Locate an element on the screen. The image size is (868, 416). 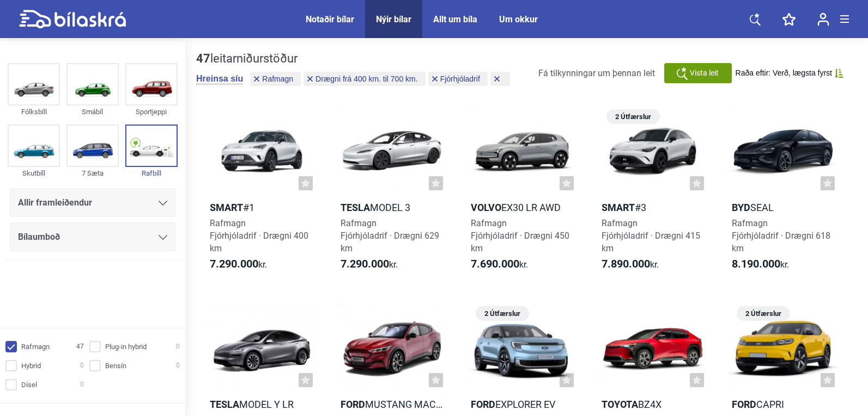
b: 7.690.000 is located at coordinates (495, 264).